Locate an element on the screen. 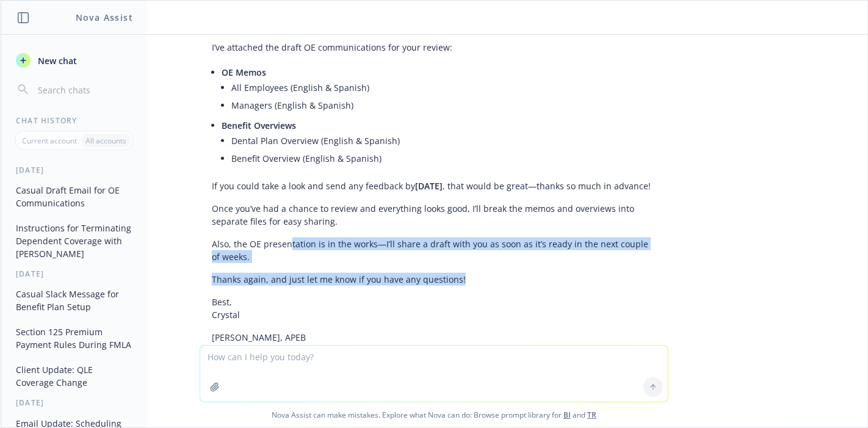 The width and height of the screenshot is (868, 428). p: I’ve attached the draft OE communications for your review: is located at coordinates (434, 47).